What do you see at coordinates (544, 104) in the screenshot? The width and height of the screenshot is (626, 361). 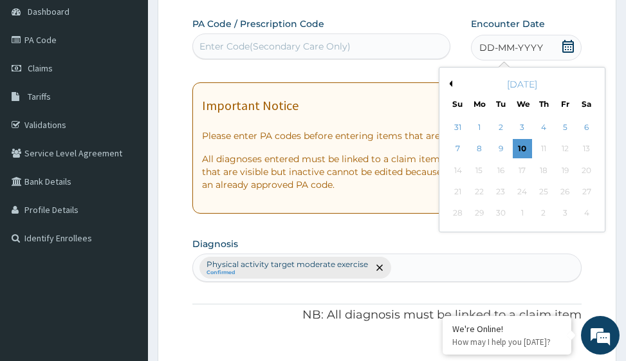 I see `div: Th` at bounding box center [544, 104].